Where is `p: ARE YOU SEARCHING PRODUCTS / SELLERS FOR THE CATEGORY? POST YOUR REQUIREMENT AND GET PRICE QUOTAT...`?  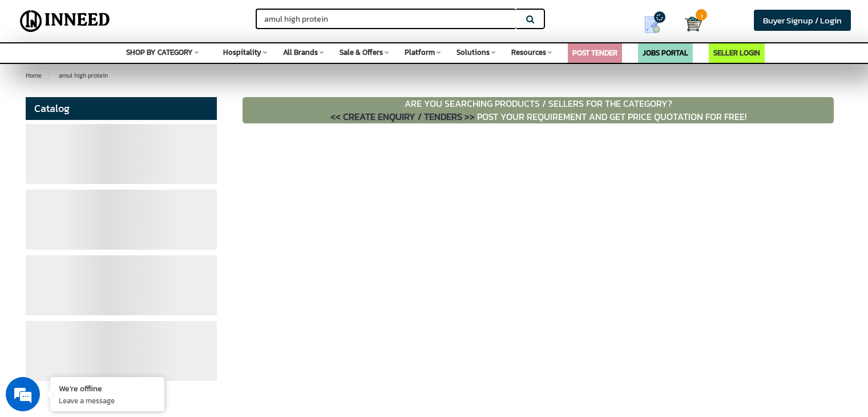 p: ARE YOU SEARCHING PRODUCTS / SELLERS FOR THE CATEGORY? POST YOUR REQUIREMENT AND GET PRICE QUOTAT... is located at coordinates (538, 110).